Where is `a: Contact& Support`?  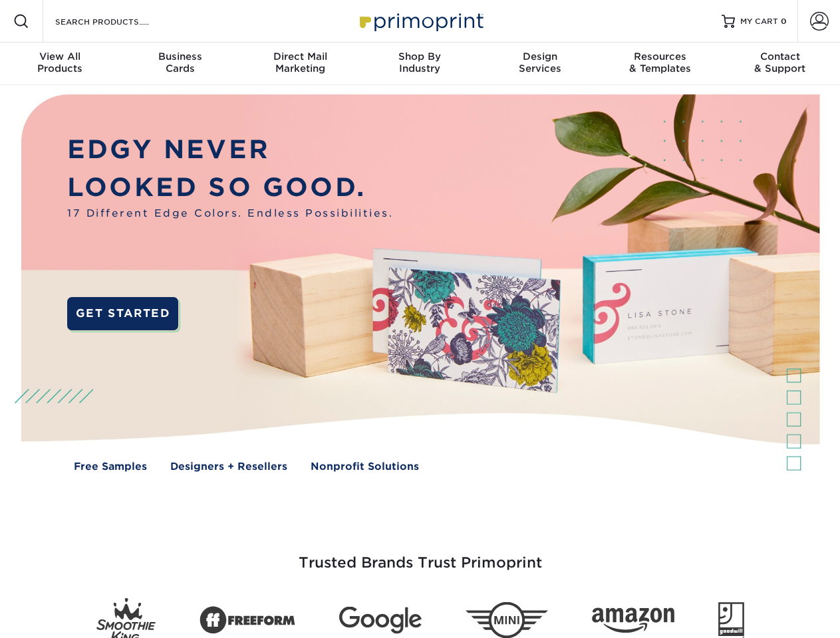 a: Contact& Support is located at coordinates (780, 64).